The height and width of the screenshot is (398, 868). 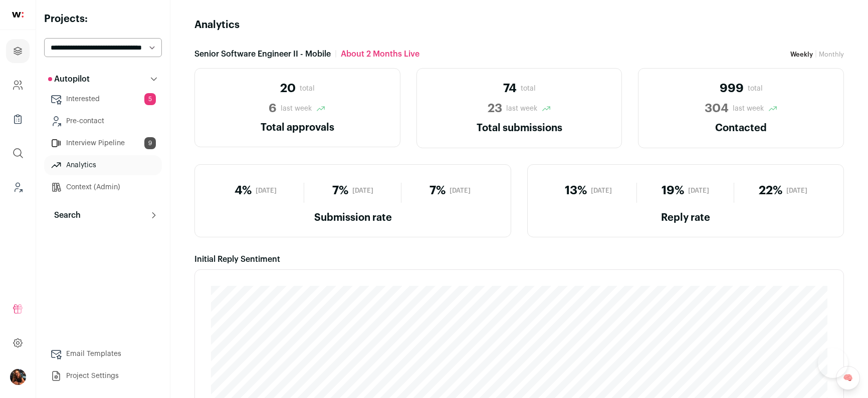 What do you see at coordinates (103, 187) in the screenshot?
I see `a: Context (Admin)` at bounding box center [103, 187].